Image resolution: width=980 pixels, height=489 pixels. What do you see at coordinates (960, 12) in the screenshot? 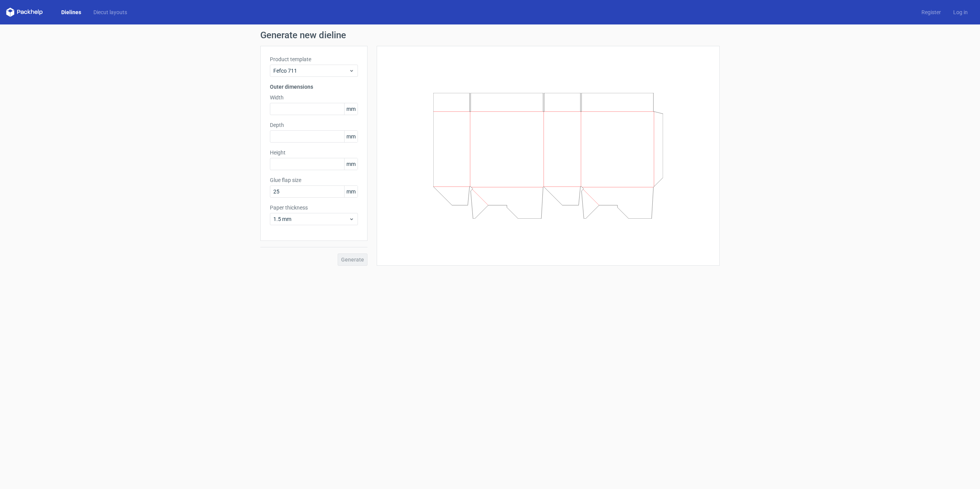
I see `a: Log in` at bounding box center [960, 12].